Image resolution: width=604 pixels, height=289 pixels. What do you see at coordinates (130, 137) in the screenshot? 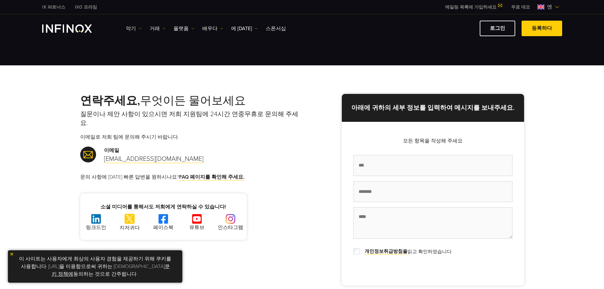
I see `font: 이메일로 저희 팀에 문의해 주시기 바랍니다.` at bounding box center [130, 137].